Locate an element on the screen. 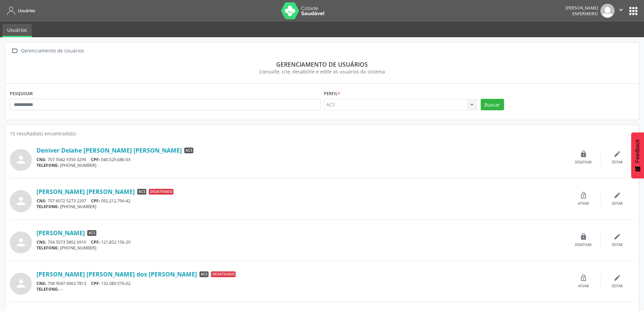  div: 707 5042 9350 3290 040.529.686-03 is located at coordinates (302, 159).